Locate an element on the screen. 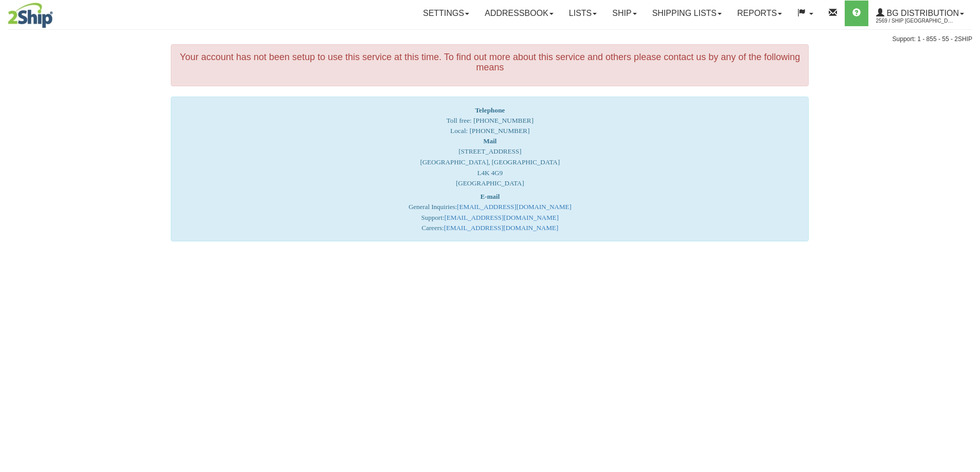 The image size is (980, 472). img: logo2569.jpg is located at coordinates (31, 16).